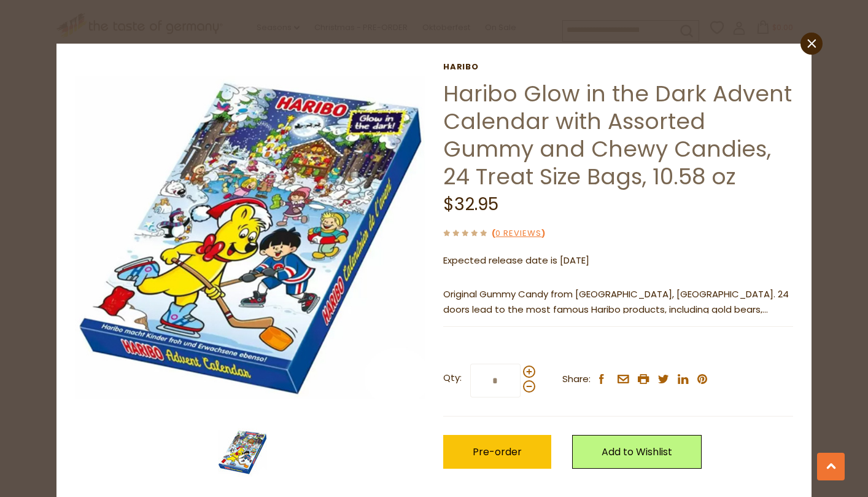 The image size is (868, 497). I want to click on a: Haribo Glow in the Dark Advent Calendar with Assorted Gummy and Chewy Candies, 24 Treat Size Bags..., so click(618, 135).